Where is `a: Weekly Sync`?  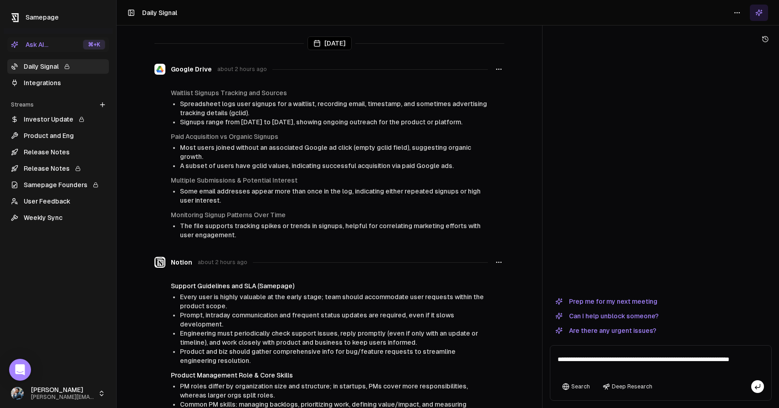 a: Weekly Sync is located at coordinates (58, 218).